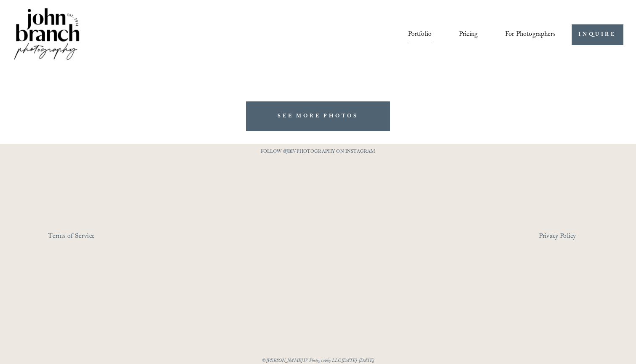 The height and width of the screenshot is (364, 636). Describe the element at coordinates (531, 35) in the screenshot. I see `span: For Photographers` at that location.